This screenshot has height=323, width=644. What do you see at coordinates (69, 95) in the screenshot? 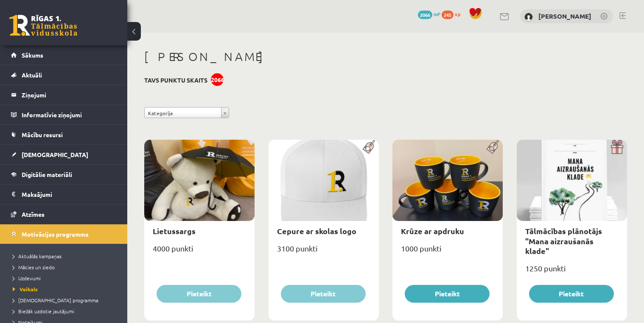
I see `legend: Ziņojumi` at bounding box center [69, 95].